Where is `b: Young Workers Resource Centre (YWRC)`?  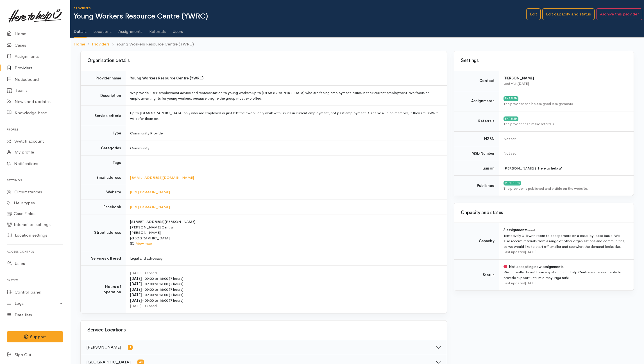
b: Young Workers Resource Centre (YWRC) is located at coordinates (166, 78).